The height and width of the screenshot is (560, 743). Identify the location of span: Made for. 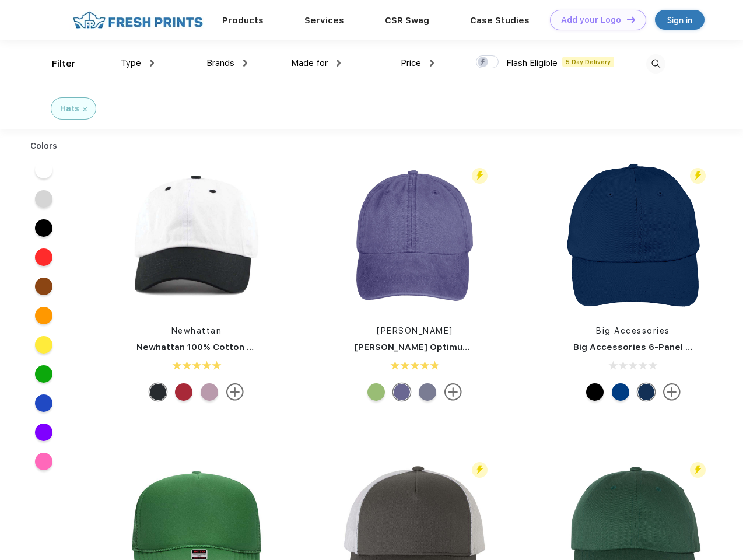
(309, 63).